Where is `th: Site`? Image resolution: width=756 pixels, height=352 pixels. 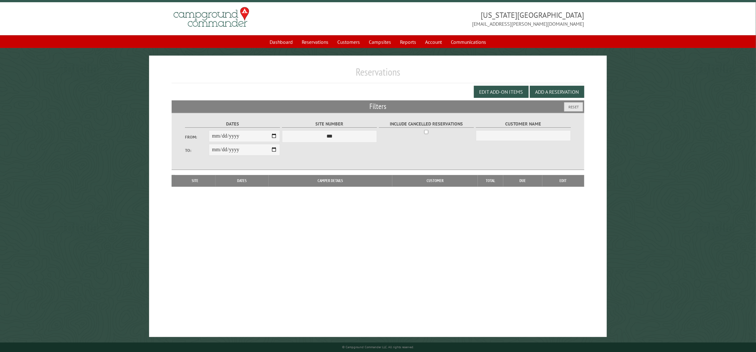 th: Site is located at coordinates (195, 181).